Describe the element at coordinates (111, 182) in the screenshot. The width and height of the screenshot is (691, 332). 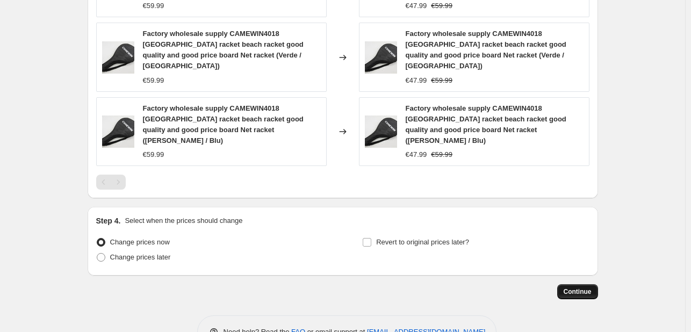
I see `nav: Pagination` at that location.